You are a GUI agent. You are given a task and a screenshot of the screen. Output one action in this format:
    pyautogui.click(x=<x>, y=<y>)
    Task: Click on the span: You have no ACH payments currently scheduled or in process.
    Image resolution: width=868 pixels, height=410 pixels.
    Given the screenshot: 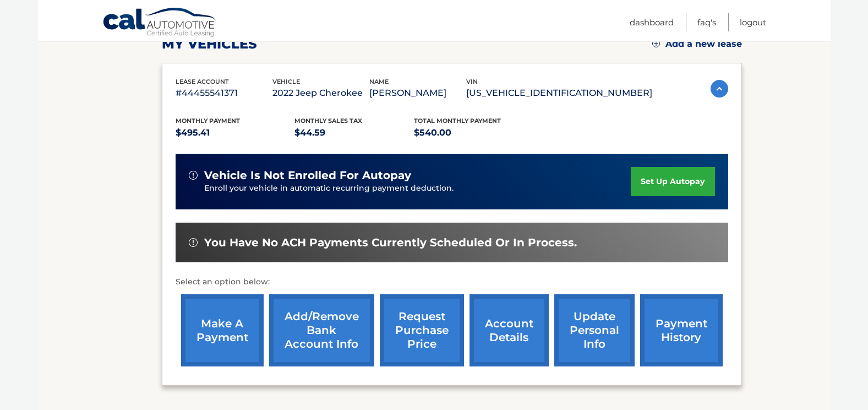 What is the action you would take?
    pyautogui.click(x=390, y=243)
    